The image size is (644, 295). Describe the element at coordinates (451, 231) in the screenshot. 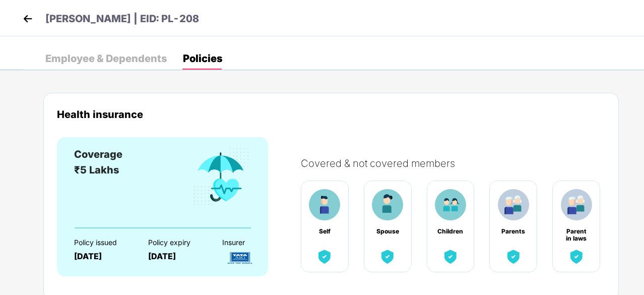

I see `div: Children` at that location.